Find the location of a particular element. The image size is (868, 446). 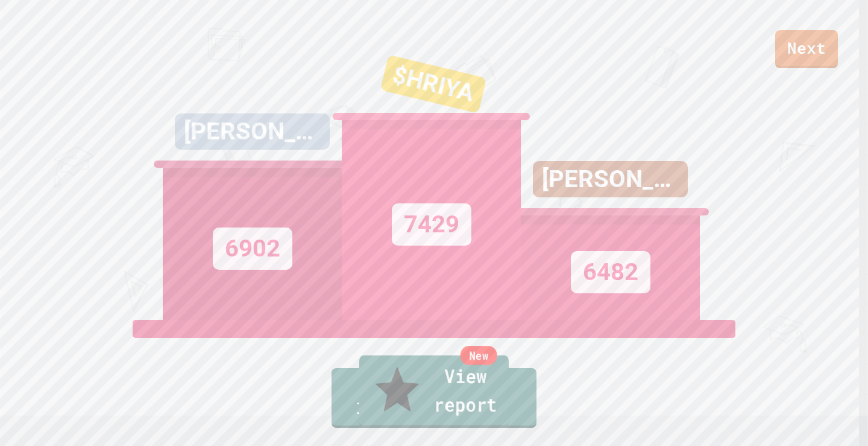

div: 7429 is located at coordinates (432, 224).